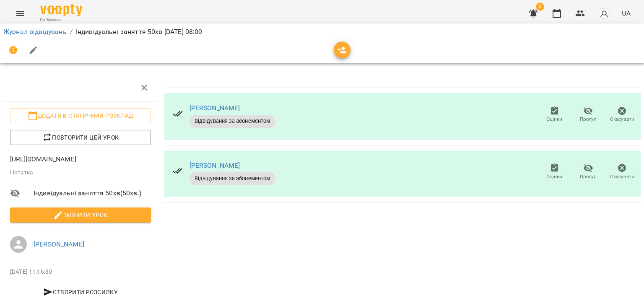 The width and height of the screenshot is (644, 306). What do you see at coordinates (80, 138) in the screenshot?
I see `span: Повторити цей урок` at bounding box center [80, 138].